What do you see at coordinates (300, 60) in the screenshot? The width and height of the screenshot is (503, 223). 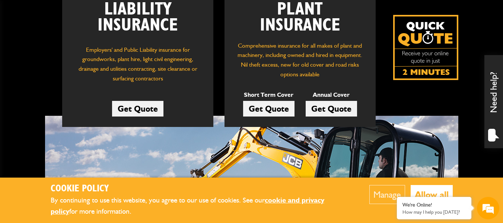 I see `p: Comprehensive insurance for all makes of plant and machinery, including owned and hired in equipm...` at bounding box center [300, 60].